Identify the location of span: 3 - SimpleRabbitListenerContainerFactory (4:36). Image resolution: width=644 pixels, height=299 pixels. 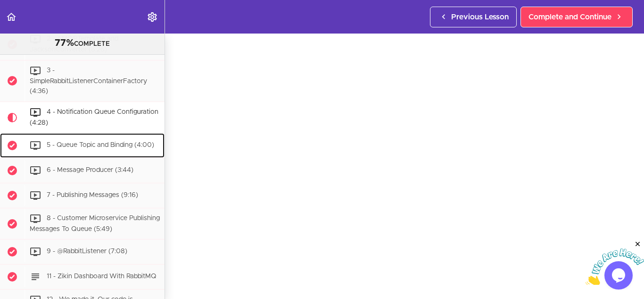
(88, 81).